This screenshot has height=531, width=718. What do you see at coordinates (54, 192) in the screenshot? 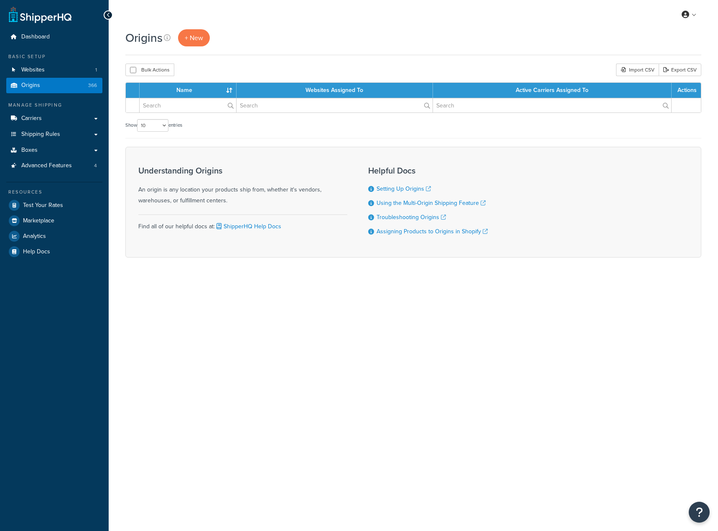
I see `div: Resources` at bounding box center [54, 192].